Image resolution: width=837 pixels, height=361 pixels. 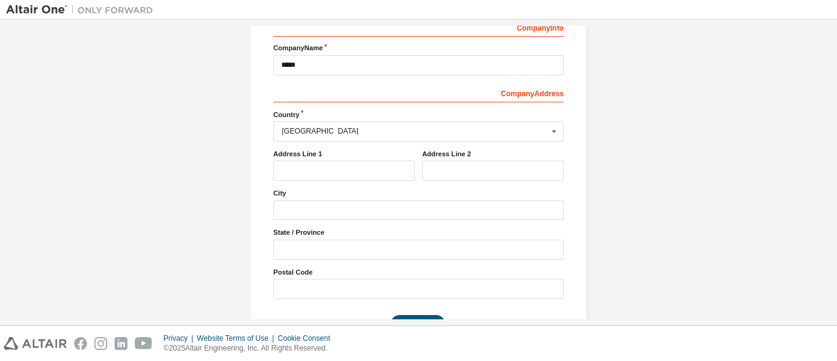 What do you see at coordinates (180, 338) in the screenshot?
I see `div: Privacy` at bounding box center [180, 338].